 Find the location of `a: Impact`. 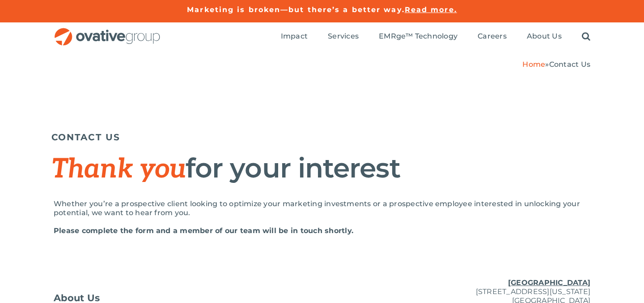

a: Impact is located at coordinates (294, 37).